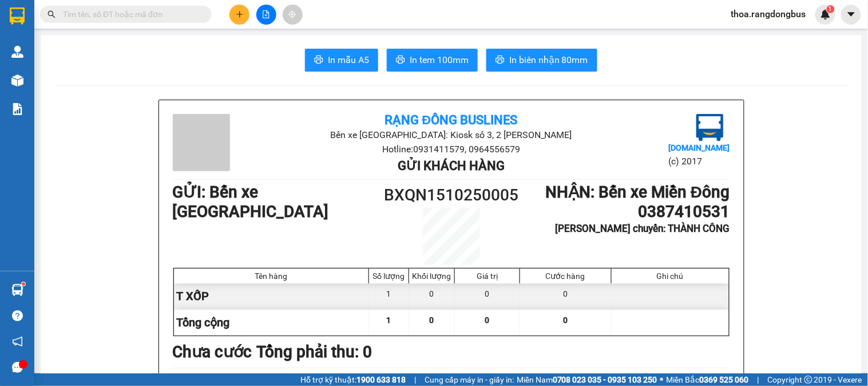 The width and height of the screenshot is (868, 386). What do you see at coordinates (725, 380) in the screenshot?
I see `strong: 0369 525 060` at bounding box center [725, 380].